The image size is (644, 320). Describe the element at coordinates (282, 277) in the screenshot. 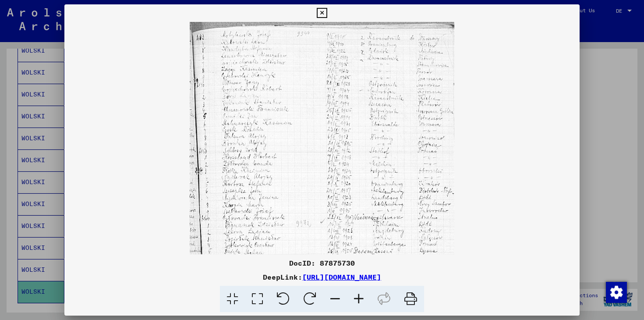

I see `font: DeepLink:` at that location.